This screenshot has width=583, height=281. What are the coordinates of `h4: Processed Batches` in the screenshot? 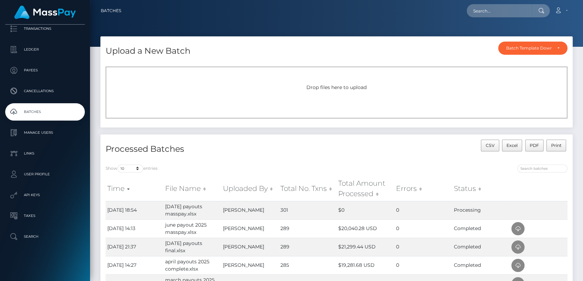 It's located at (219, 149).